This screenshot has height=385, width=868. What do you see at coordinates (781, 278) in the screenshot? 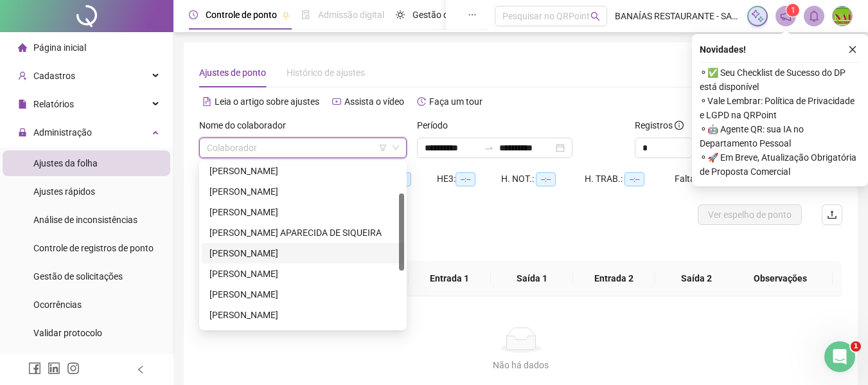
I see `span: Observações` at bounding box center [781, 278].